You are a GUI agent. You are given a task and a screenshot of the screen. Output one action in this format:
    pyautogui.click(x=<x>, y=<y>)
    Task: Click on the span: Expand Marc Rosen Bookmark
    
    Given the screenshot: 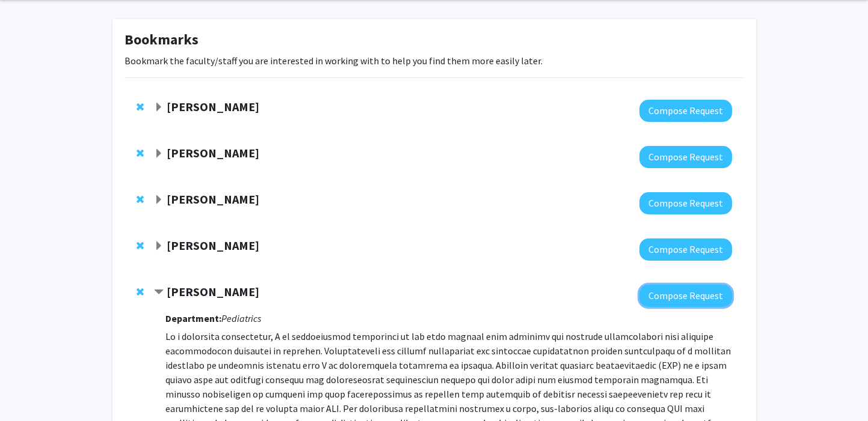 What is the action you would take?
    pyautogui.click(x=159, y=200)
    